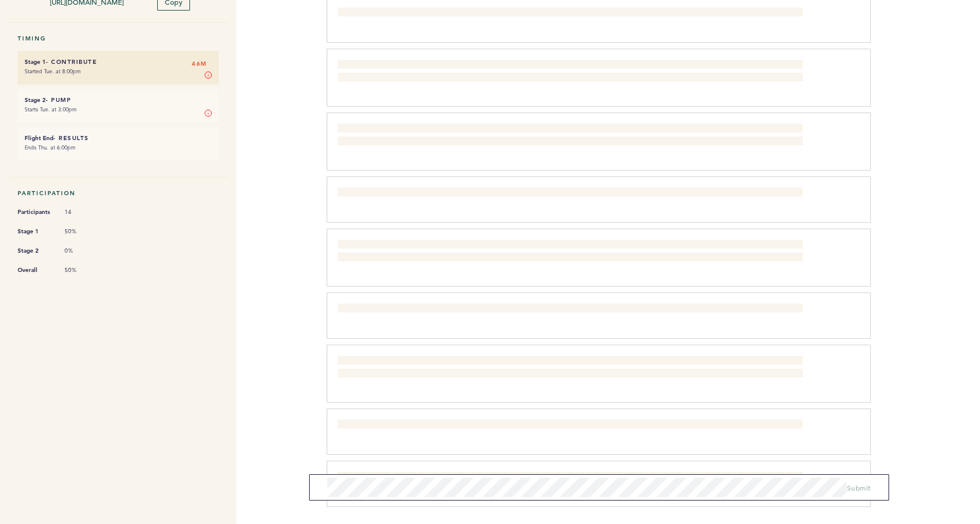 This screenshot has width=980, height=524. Describe the element at coordinates (35, 99) in the screenshot. I see `small: Stage 2` at that location.